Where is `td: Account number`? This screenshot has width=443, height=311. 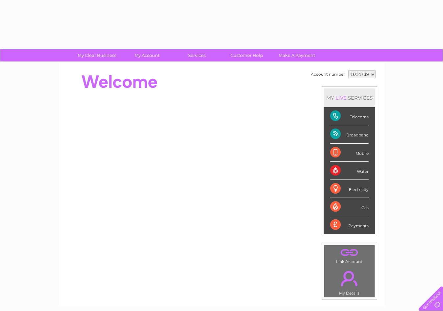 td: Account number is located at coordinates (328, 74).